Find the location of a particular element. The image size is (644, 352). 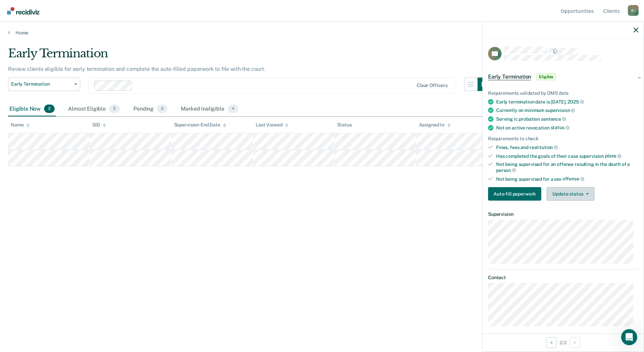

span: plans is located at coordinates (613, 156).